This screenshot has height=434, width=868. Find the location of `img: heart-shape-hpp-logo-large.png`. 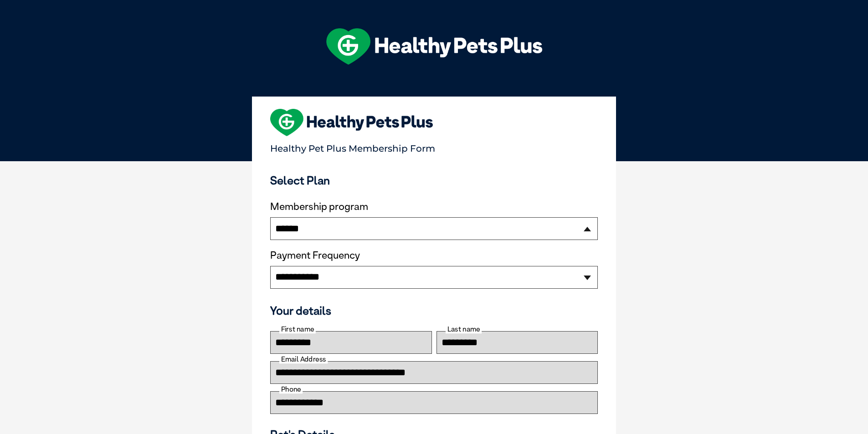

img: heart-shape-hpp-logo-large.png is located at coordinates (351, 123).